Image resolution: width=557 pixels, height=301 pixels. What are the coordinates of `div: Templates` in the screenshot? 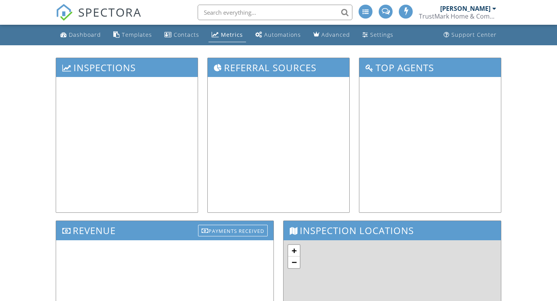 It's located at (137, 34).